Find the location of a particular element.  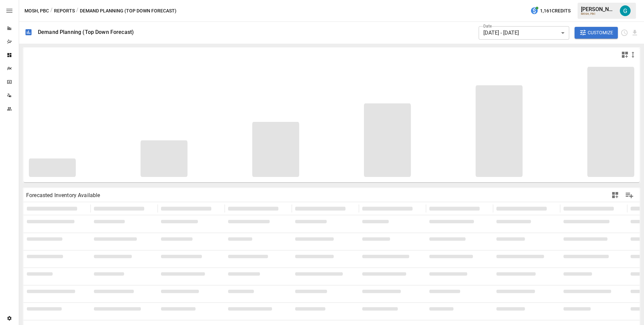

button: Customize is located at coordinates (596, 33).